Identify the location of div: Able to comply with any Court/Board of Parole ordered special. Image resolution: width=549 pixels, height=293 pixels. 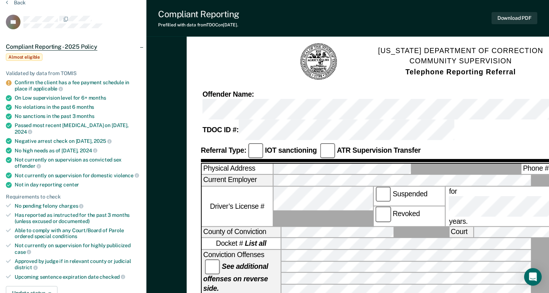
(78, 233).